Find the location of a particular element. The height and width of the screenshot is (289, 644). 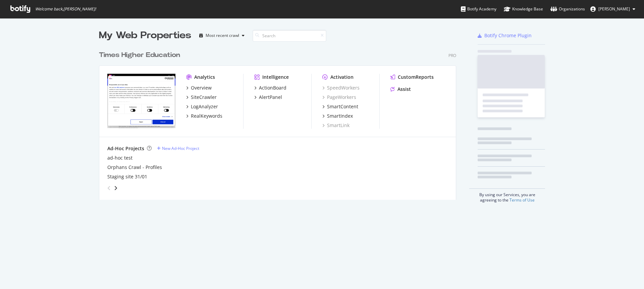

div: Botify Academy is located at coordinates (479, 9).